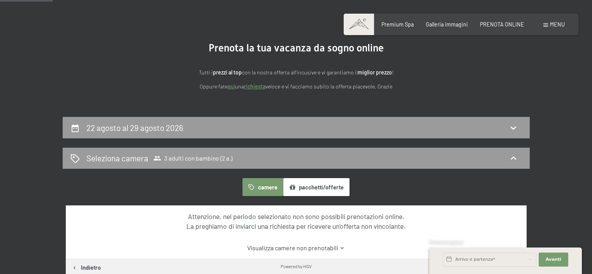 The width and height of the screenshot is (592, 274). What do you see at coordinates (553, 259) in the screenshot?
I see `button: Avanti` at bounding box center [553, 259].